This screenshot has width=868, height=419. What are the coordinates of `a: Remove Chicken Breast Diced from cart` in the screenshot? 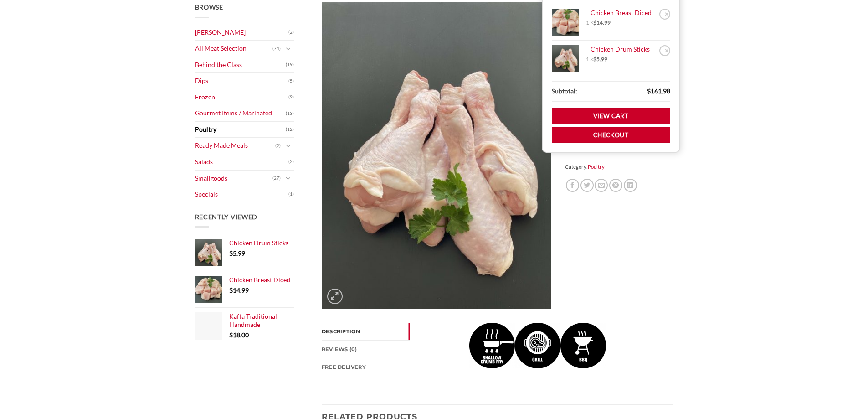 It's located at (665, 14).